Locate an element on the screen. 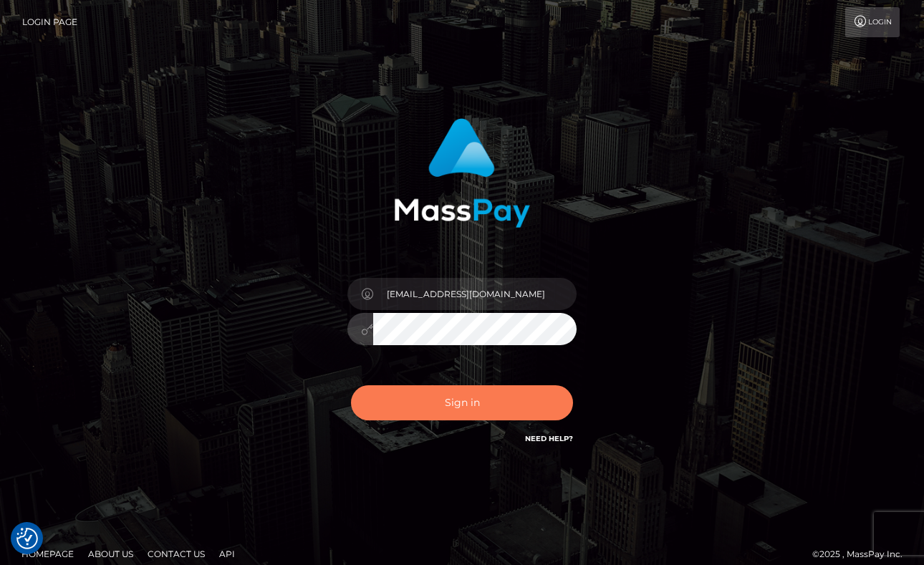  img: Revisit consent button is located at coordinates (28, 538).